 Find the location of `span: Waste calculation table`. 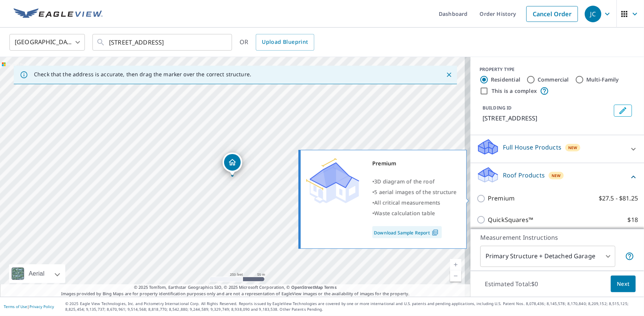

span: Waste calculation table is located at coordinates (405, 213).